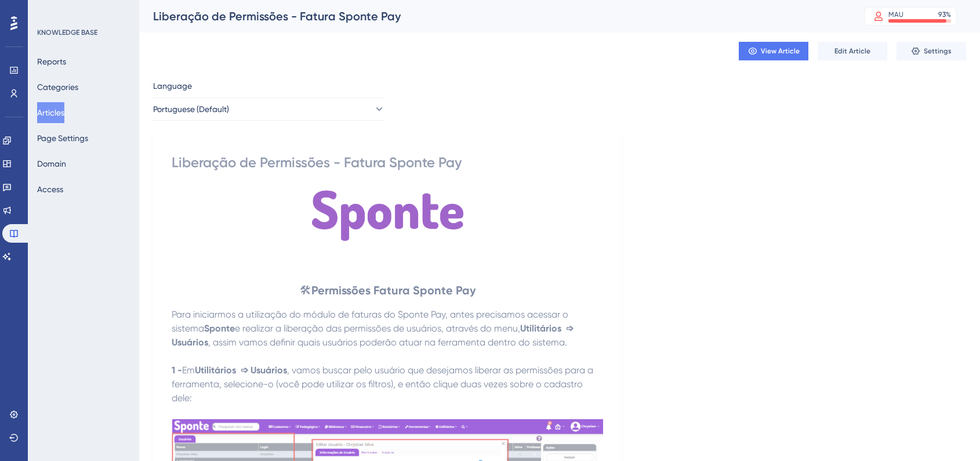 The image size is (980, 461). I want to click on span: Para iniciarmos a utilização do módulo de faturas do Sponte Pay, antes precisamos acessar o sistema, so click(371, 321).